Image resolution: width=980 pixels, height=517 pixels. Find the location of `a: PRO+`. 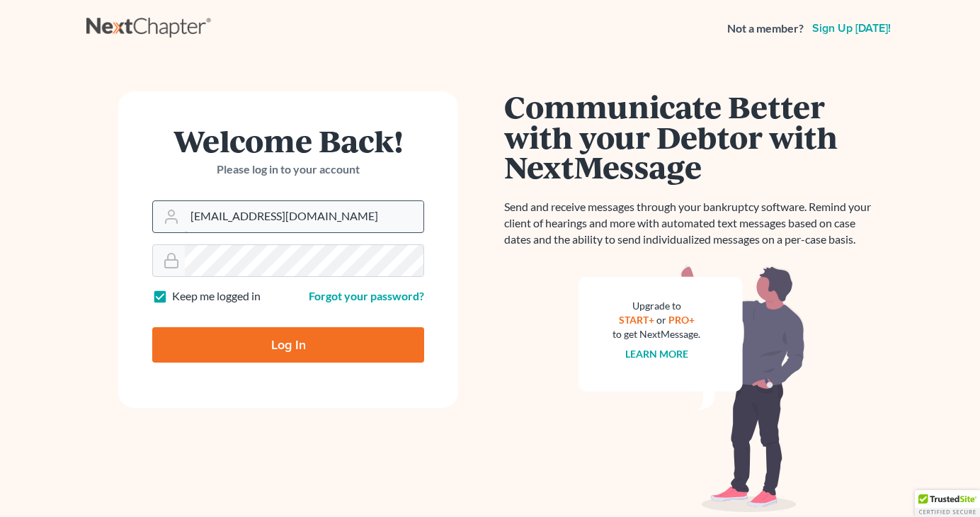

a: PRO+ is located at coordinates (681, 319).